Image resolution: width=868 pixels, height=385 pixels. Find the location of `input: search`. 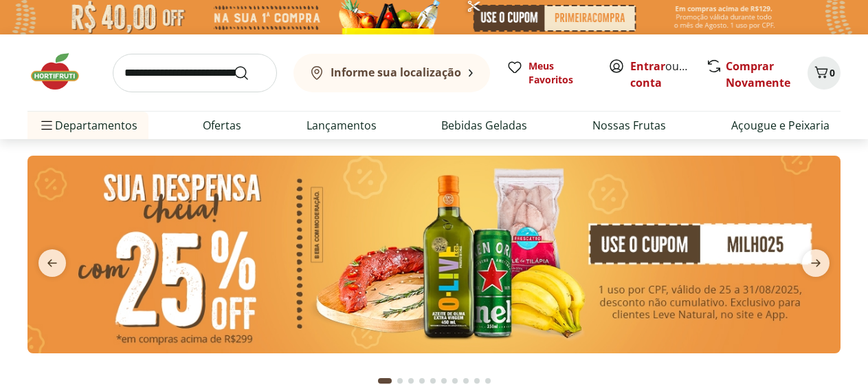

input: search is located at coordinates (194, 73).